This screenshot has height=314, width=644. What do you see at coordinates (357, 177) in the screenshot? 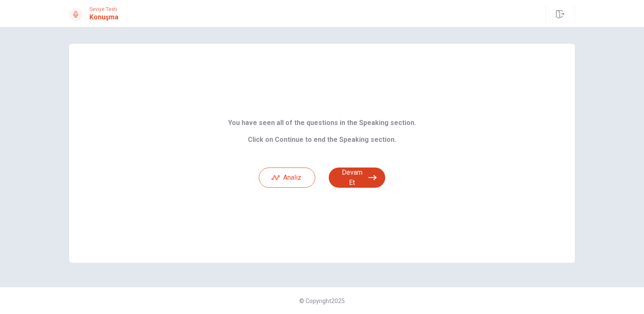
I see `button: Devam Et` at bounding box center [357, 177].